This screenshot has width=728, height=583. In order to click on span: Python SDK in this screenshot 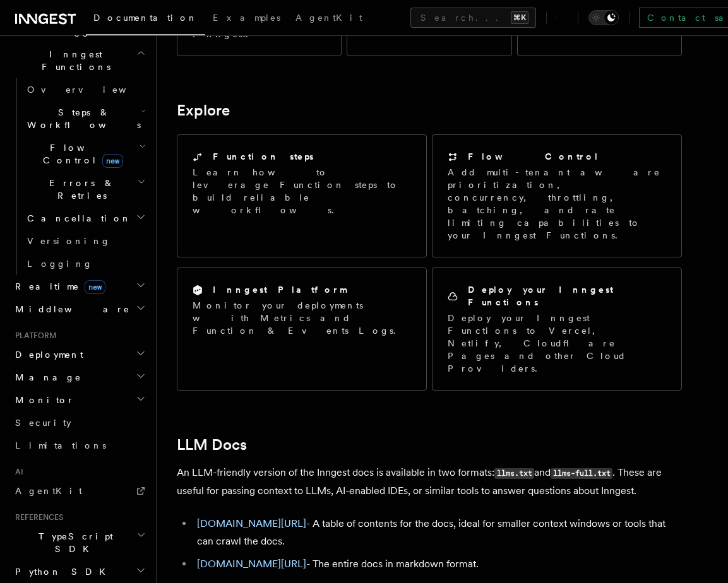, I will do `click(61, 572)`.